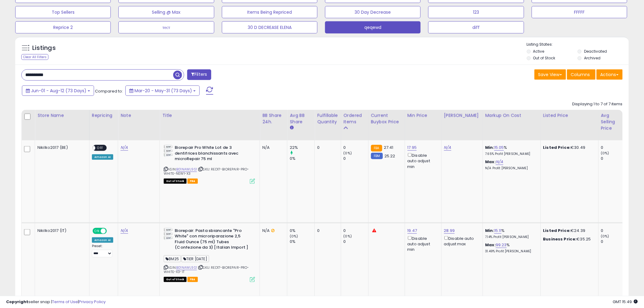 The width and height of the screenshot is (644, 308). What do you see at coordinates (56, 302) in the screenshot?
I see `div: seller snap | |` at bounding box center [56, 302].